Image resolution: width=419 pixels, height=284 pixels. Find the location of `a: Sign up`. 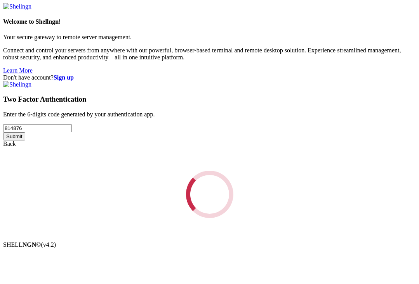

a: Sign up is located at coordinates (64, 77).